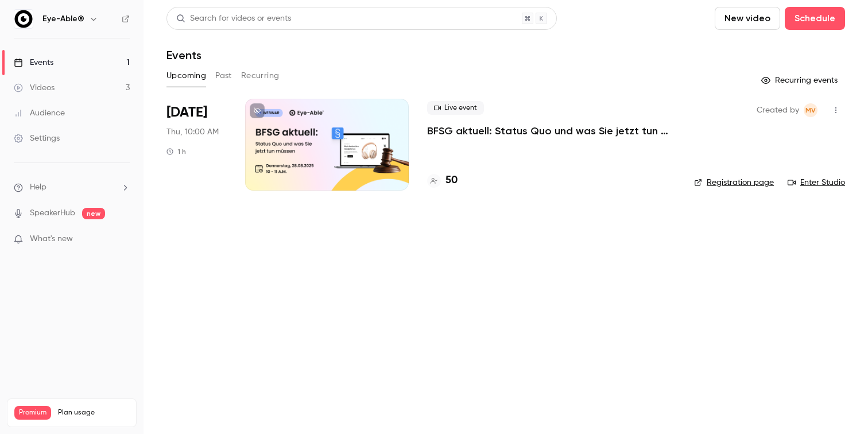 This screenshot has width=868, height=434. I want to click on div: Settings, so click(37, 138).